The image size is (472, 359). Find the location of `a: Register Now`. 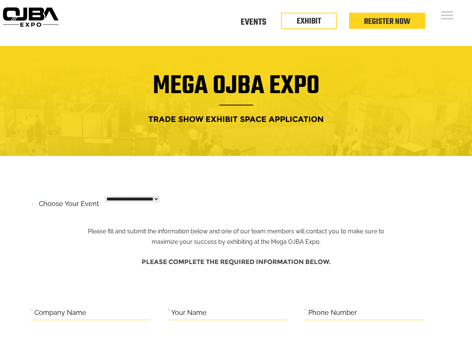

a: Register Now is located at coordinates (387, 22).